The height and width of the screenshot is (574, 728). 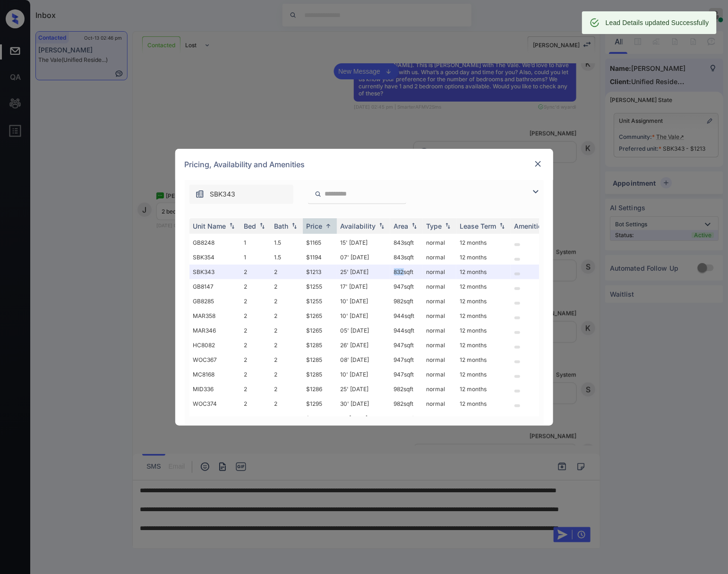 I want to click on td: MAR358, so click(x=215, y=315).